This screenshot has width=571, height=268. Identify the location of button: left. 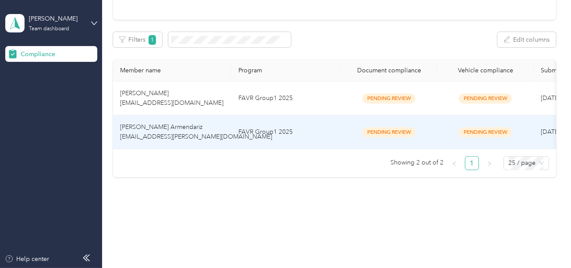
(455, 163).